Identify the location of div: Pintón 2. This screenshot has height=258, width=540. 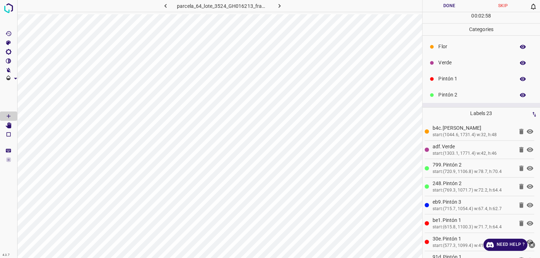
(481, 95).